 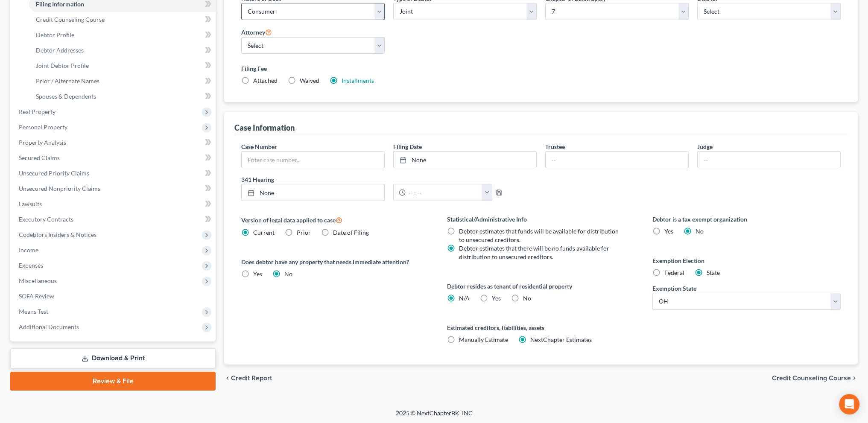 I want to click on span: Prior / Alternate Names, so click(x=67, y=81).